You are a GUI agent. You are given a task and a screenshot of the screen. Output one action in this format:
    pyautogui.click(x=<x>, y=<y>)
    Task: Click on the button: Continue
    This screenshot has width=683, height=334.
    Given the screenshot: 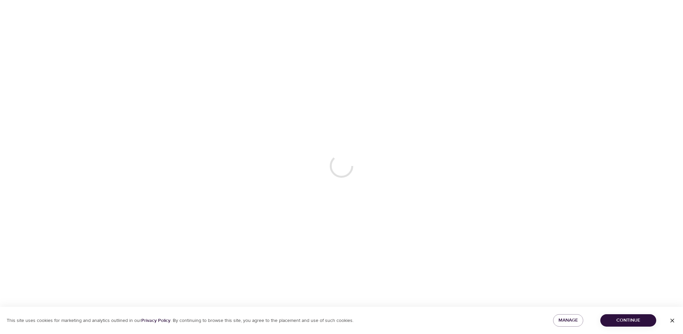 What is the action you would take?
    pyautogui.click(x=628, y=320)
    